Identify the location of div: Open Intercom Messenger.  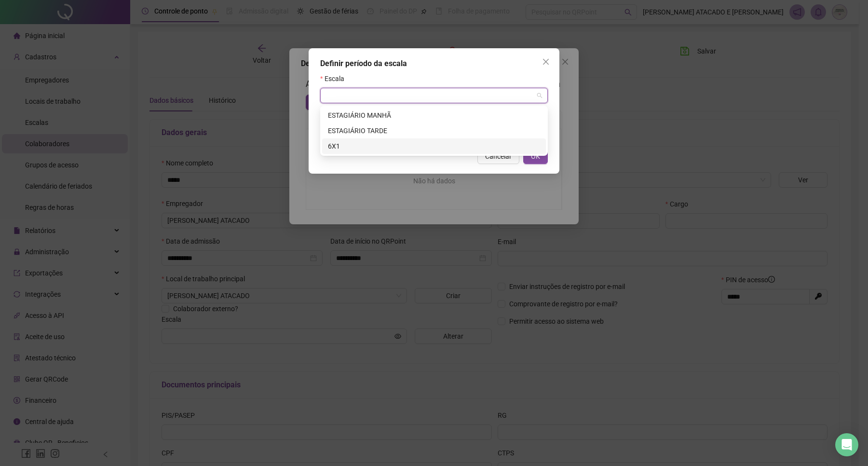
(847, 445).